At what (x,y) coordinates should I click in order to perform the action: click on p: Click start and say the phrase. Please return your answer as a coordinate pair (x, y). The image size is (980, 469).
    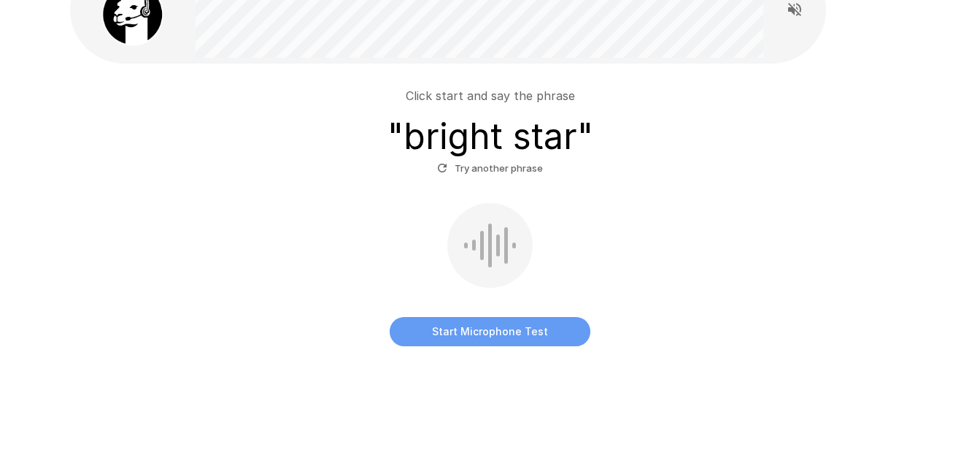
    Looking at the image, I should click on (491, 96).